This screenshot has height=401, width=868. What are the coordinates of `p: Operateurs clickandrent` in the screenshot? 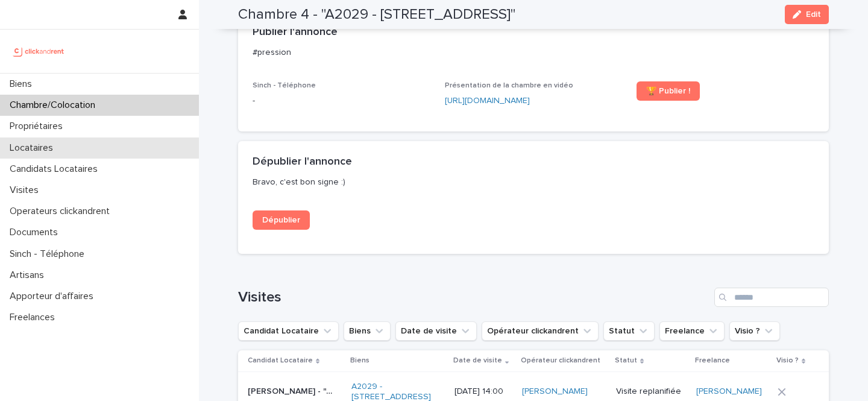 It's located at (62, 211).